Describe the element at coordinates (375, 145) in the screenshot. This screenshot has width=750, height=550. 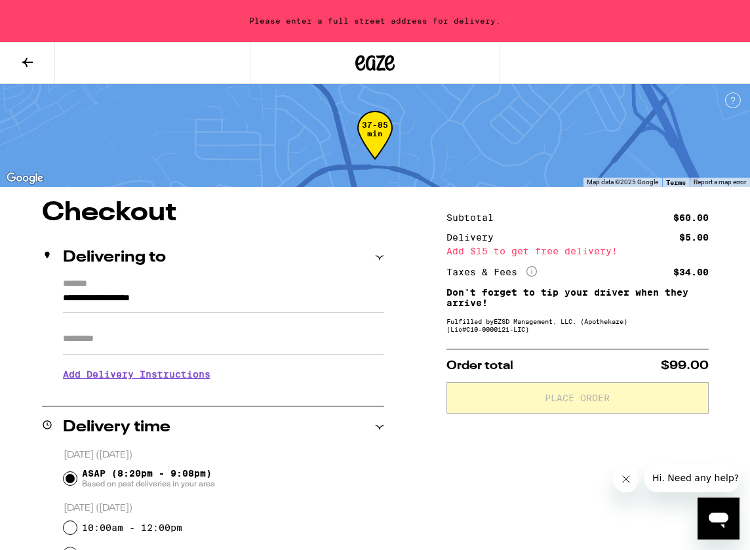
I see `div: 37-85 min` at that location.